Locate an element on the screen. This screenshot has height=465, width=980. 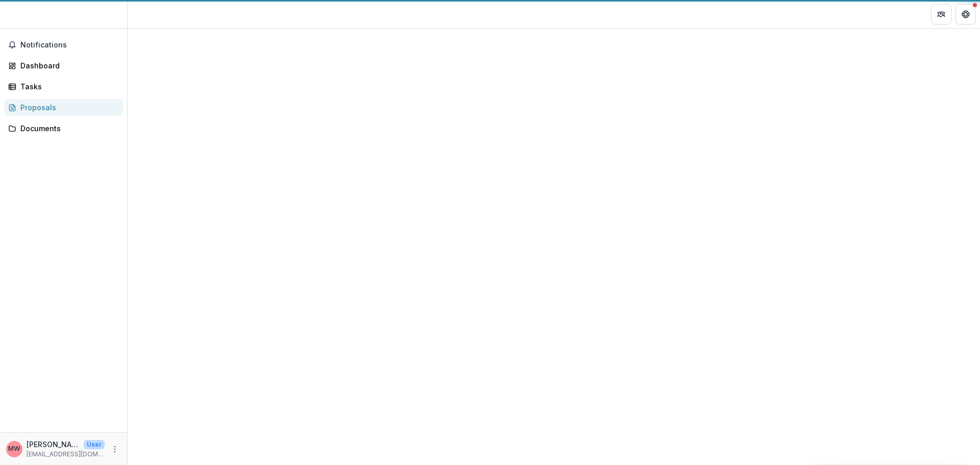
div: Mingfong Wong is located at coordinates (14, 449).